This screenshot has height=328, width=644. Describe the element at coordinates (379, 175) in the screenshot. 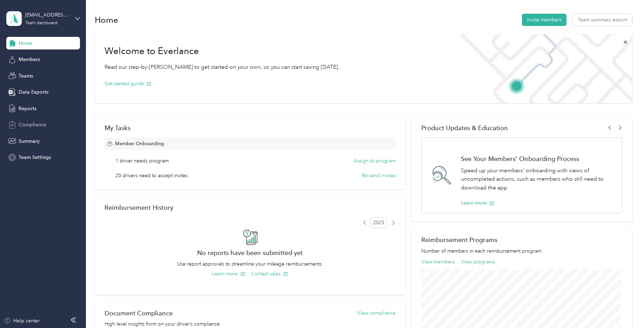

I see `button: Re-send invites` at that location.